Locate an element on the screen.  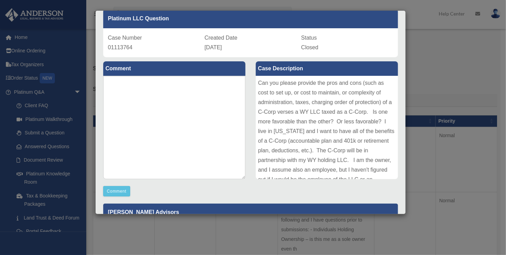
button: Comment is located at coordinates (117, 191).